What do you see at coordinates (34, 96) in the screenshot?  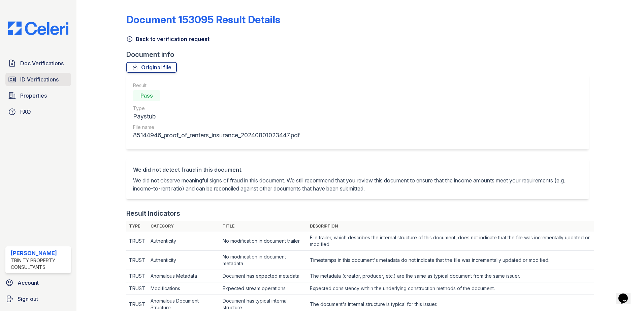 I see `span: Properties` at bounding box center [34, 96].